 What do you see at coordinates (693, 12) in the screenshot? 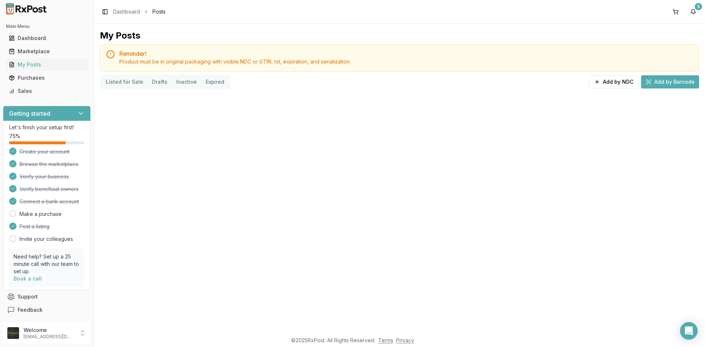
I see `button: 5` at bounding box center [693, 12].